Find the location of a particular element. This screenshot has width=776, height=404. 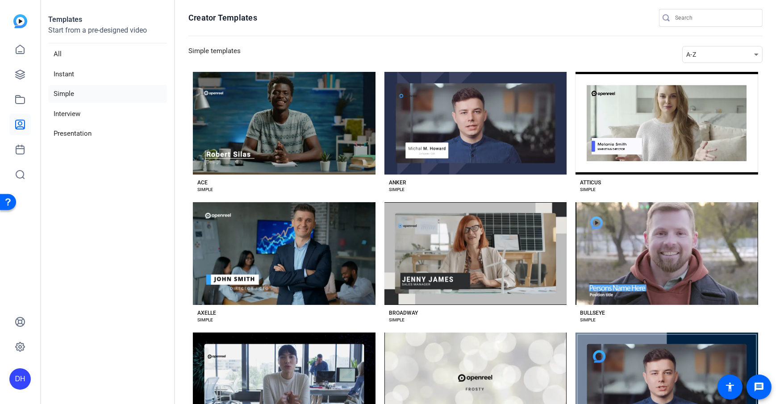

li: Instant is located at coordinates (108, 74).